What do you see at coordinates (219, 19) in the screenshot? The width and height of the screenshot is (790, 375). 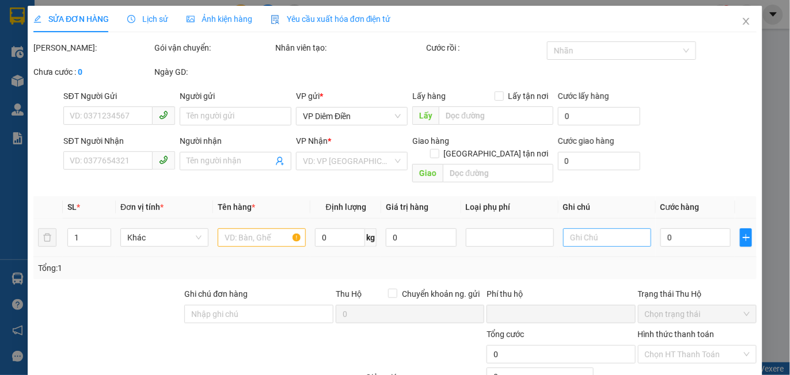 I see `span: Ảnh kiện hàng` at bounding box center [219, 19].